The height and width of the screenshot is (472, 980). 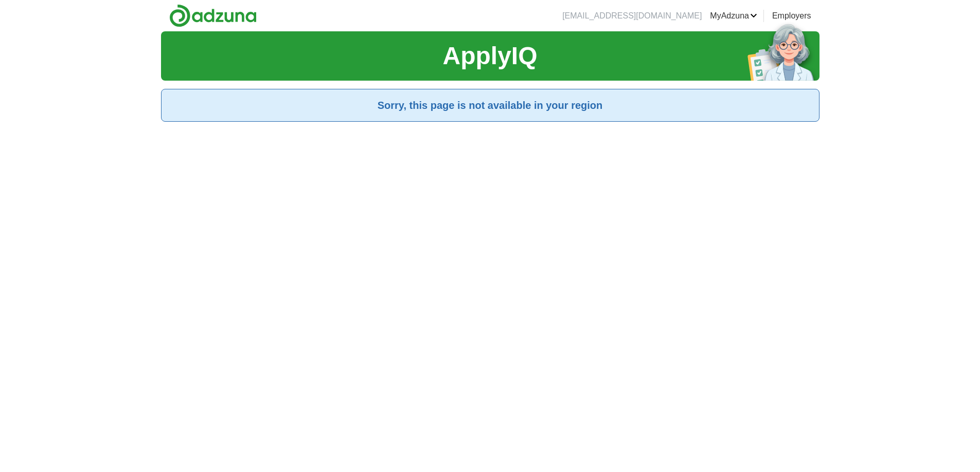 What do you see at coordinates (490, 106) in the screenshot?
I see `h2: Sorry, this page is not available in your region` at bounding box center [490, 106].